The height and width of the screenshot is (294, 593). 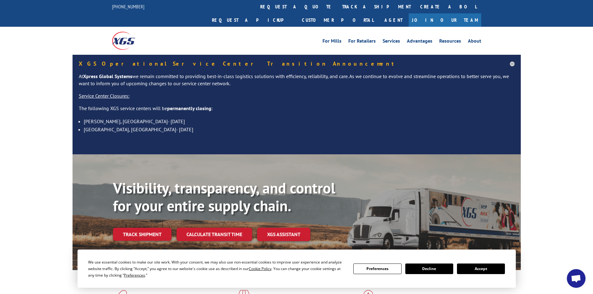 What do you see at coordinates (297, 269) in the screenshot?
I see `div: Cookie Consent Prompt` at bounding box center [297, 269].